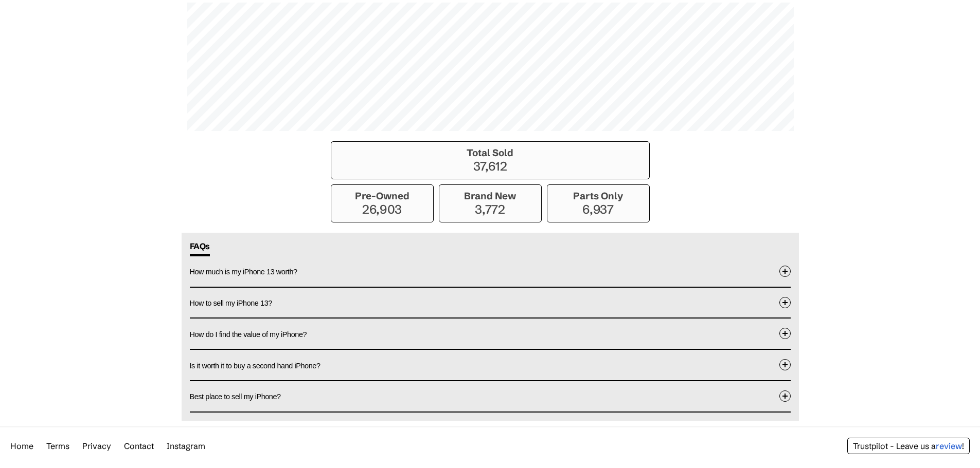 The height and width of the screenshot is (468, 980). Describe the element at coordinates (949, 446) in the screenshot. I see `span: review` at that location.